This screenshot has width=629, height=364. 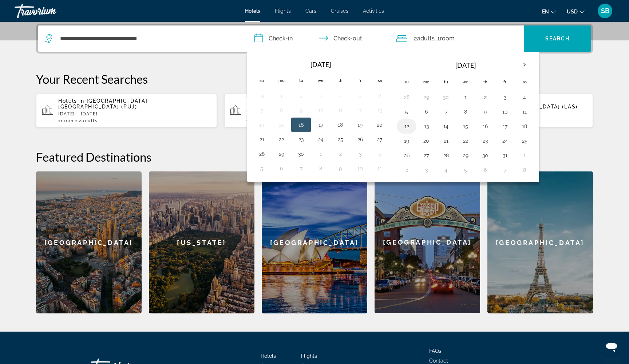 I want to click on button: Travelers: 2 adults, 0 children, so click(x=456, y=39).